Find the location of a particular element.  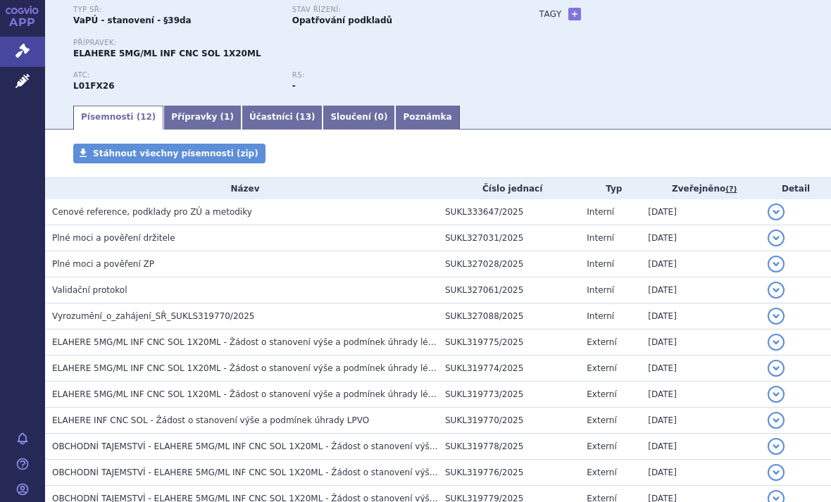

a: Písemnosti (12) is located at coordinates (118, 118).